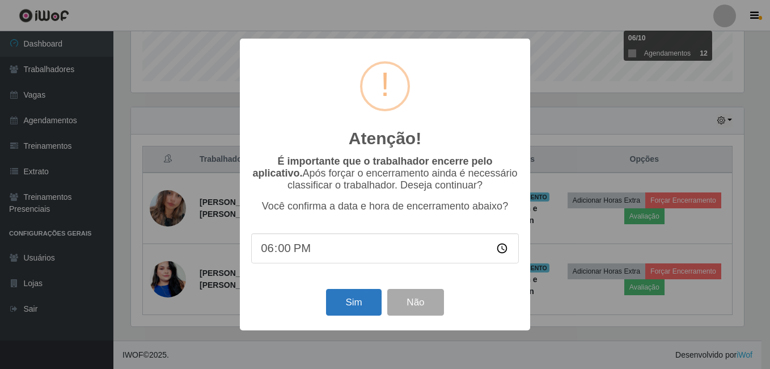  Describe the element at coordinates (353, 302) in the screenshot. I see `button: Sim` at that location.